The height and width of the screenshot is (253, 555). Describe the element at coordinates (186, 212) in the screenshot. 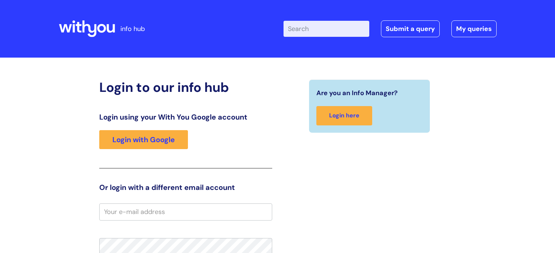

I see `input: Your e-mail address` at that location.